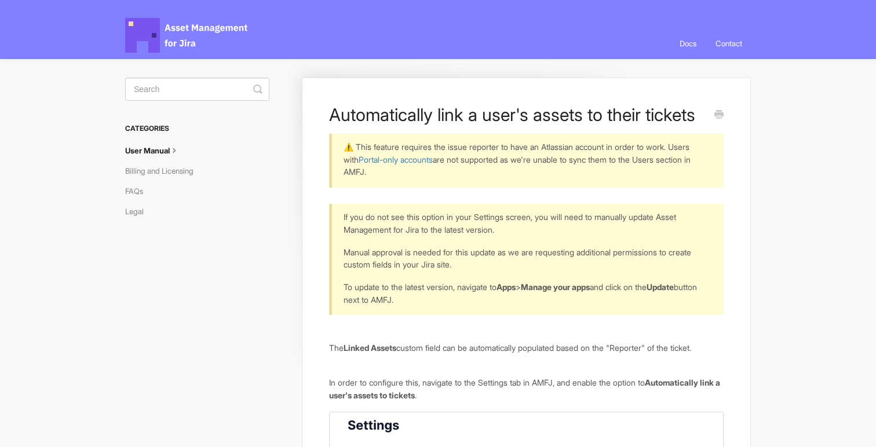 This screenshot has height=447, width=876. Describe the element at coordinates (197, 89) in the screenshot. I see `input: Search` at that location.